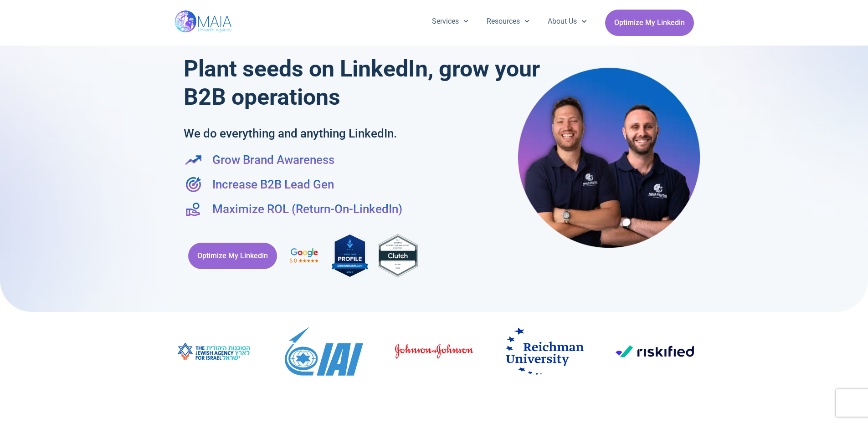 This screenshot has width=868, height=423. Describe the element at coordinates (509, 22) in the screenshot. I see `a: Resources` at that location.